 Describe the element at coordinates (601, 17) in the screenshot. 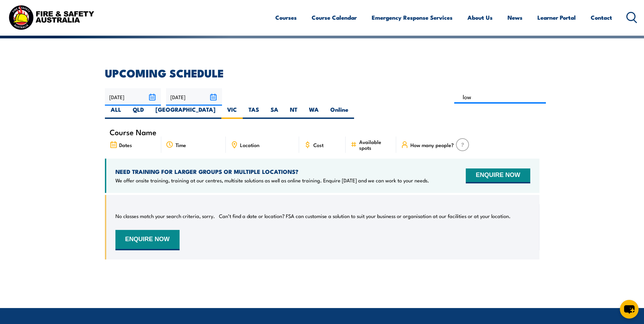

I see `a: Contact` at that location.